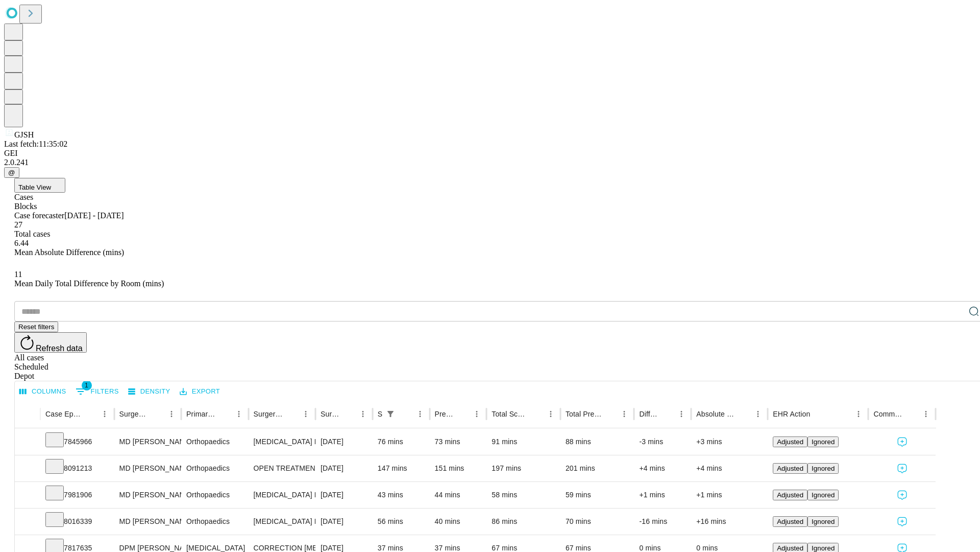 Image resolution: width=980 pixels, height=552 pixels. I want to click on div: 7845966, so click(77, 441).